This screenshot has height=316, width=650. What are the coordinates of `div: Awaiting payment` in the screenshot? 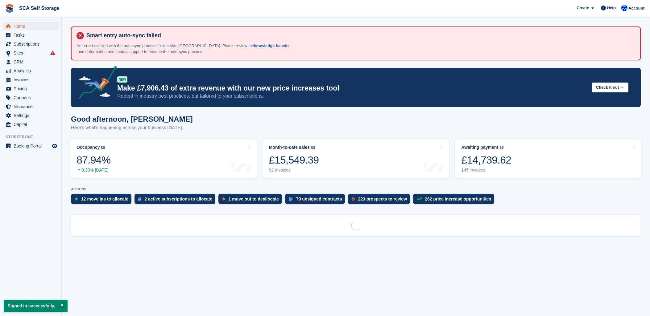 It's located at (479, 147).